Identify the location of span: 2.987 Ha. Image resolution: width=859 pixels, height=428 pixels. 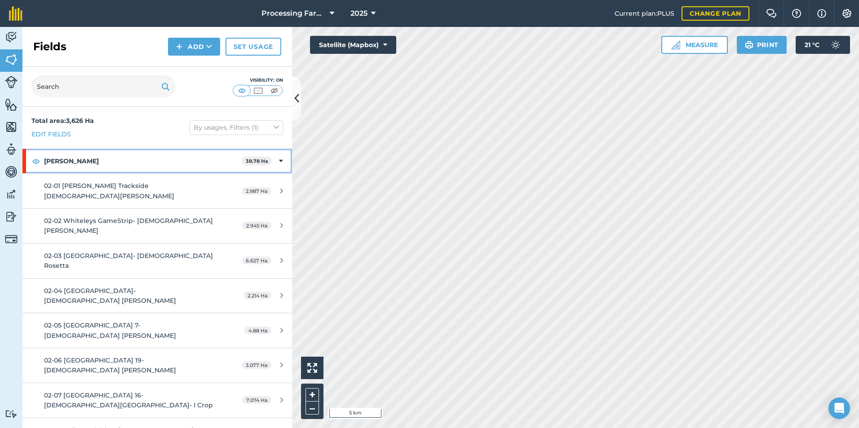
(256, 191).